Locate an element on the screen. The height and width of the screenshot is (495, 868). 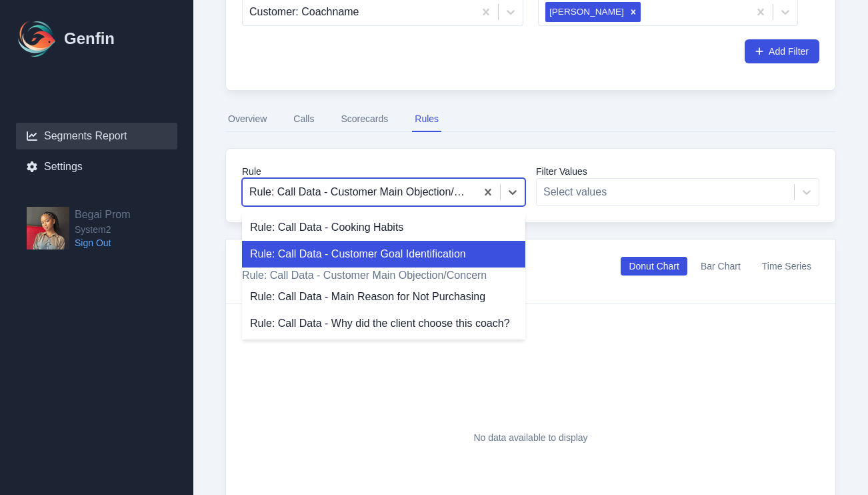
a: Settings is located at coordinates (96, 166).